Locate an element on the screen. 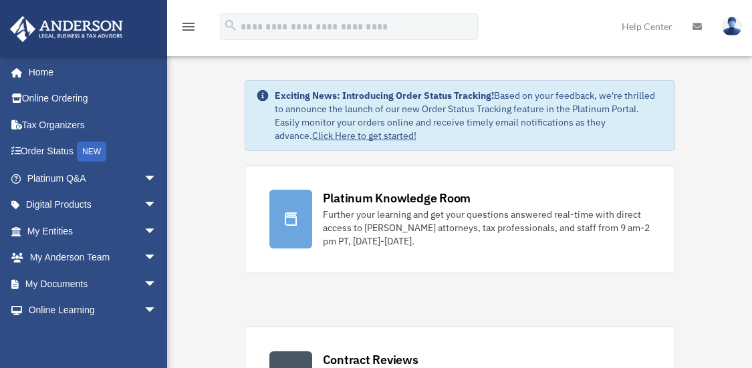 The width and height of the screenshot is (752, 368). img: User Pic is located at coordinates (732, 26).